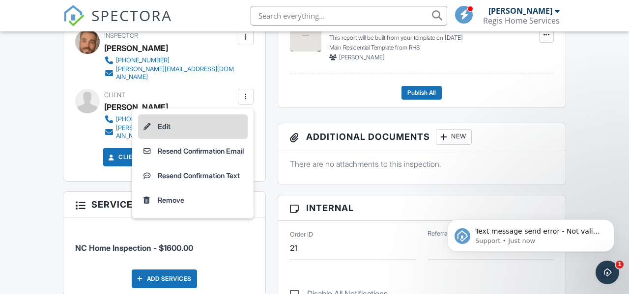 This screenshot has height=294, width=629. I want to click on span: SPECTORA, so click(132, 15).